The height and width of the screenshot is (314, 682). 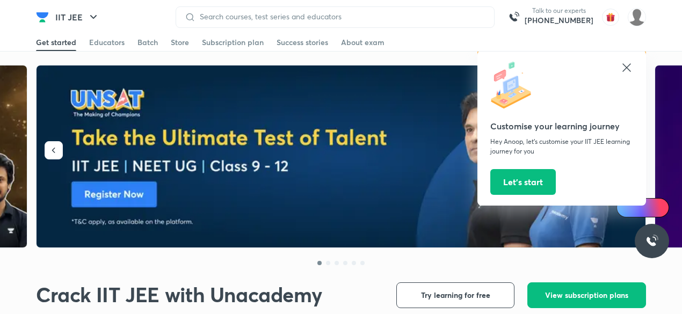 What do you see at coordinates (586, 295) in the screenshot?
I see `button: View subscription plans` at bounding box center [586, 295].